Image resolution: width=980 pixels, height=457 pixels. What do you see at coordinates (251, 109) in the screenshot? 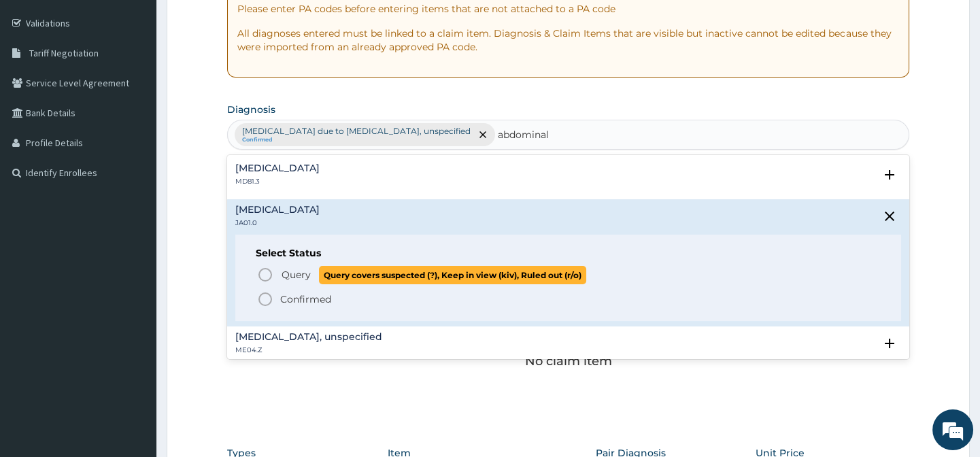
I see `label: Diagnosis` at bounding box center [251, 109].